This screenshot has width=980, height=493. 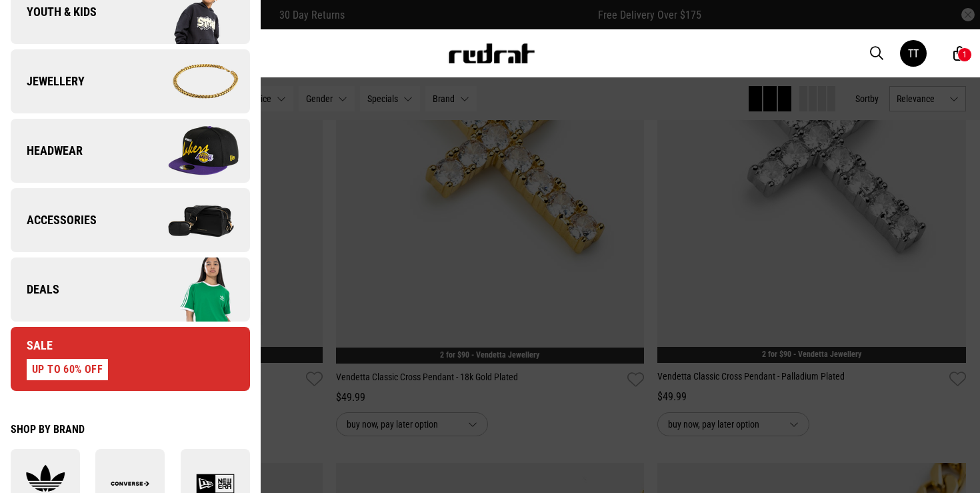 What do you see at coordinates (130, 220) in the screenshot?
I see `a: Accessories Company` at bounding box center [130, 220].